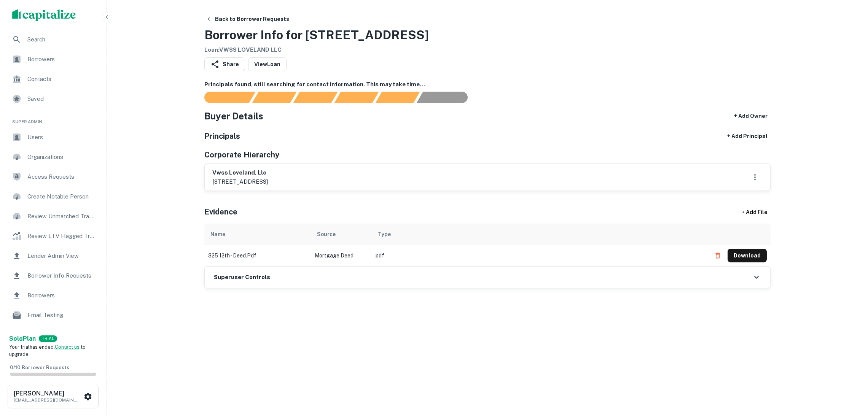  I want to click on a: Review Unmatched Transactions, so click(53, 217).